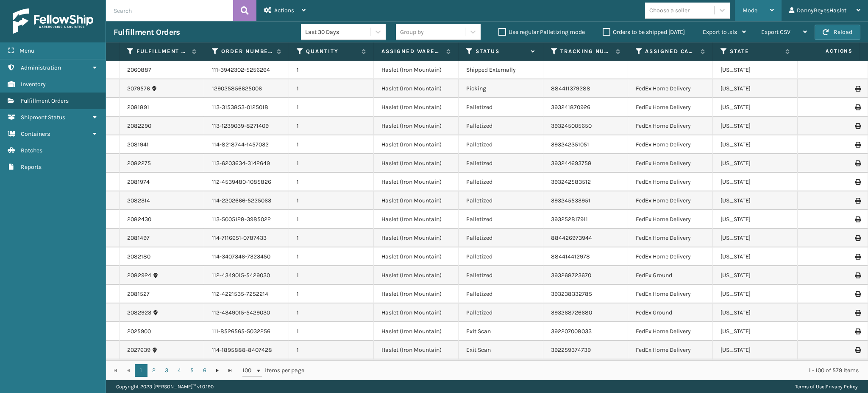  What do you see at coordinates (332, 51) in the screenshot?
I see `label: Quantity` at bounding box center [332, 51].